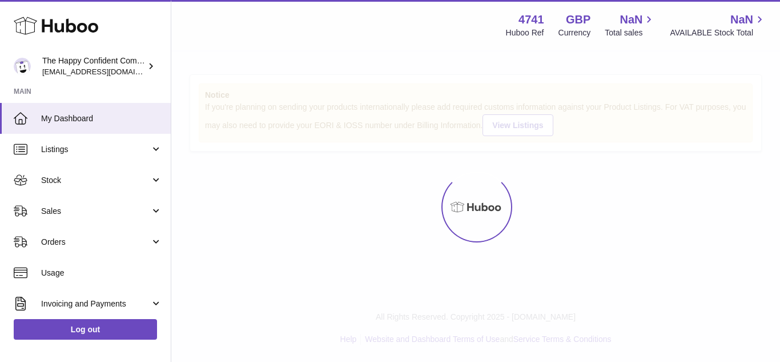  I want to click on span: Sales, so click(95, 211).